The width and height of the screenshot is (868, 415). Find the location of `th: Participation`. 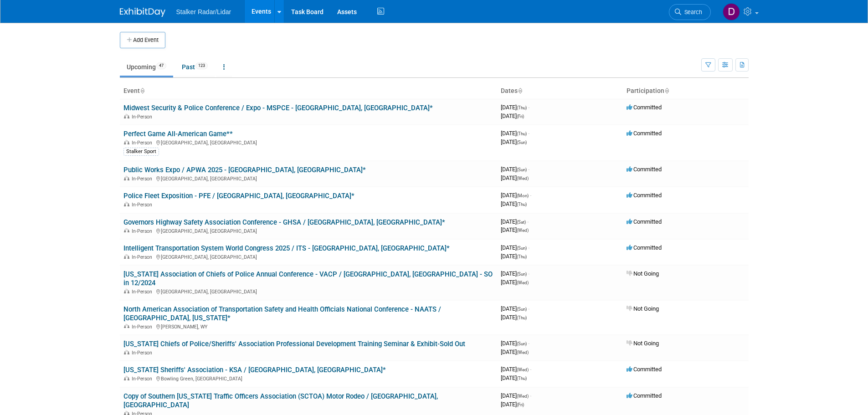

th: Participation is located at coordinates (685, 91).